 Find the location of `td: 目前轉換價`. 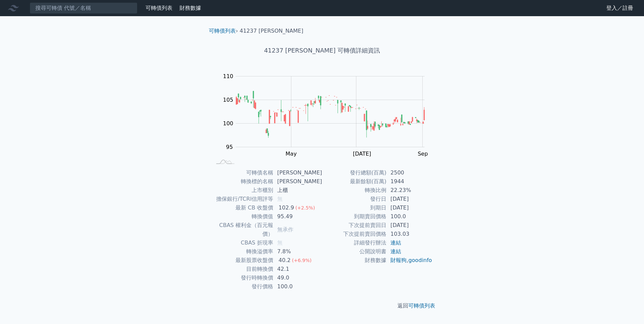

td: 目前轉換價 is located at coordinates (242, 269).